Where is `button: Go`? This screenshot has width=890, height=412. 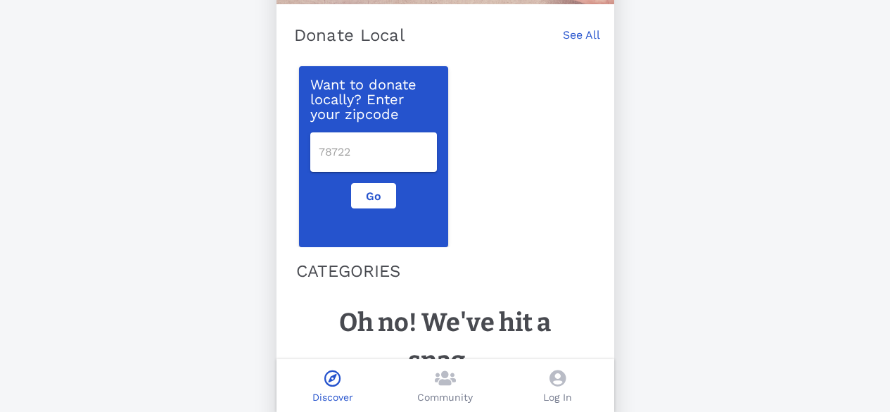
button: Go is located at coordinates (374, 196).